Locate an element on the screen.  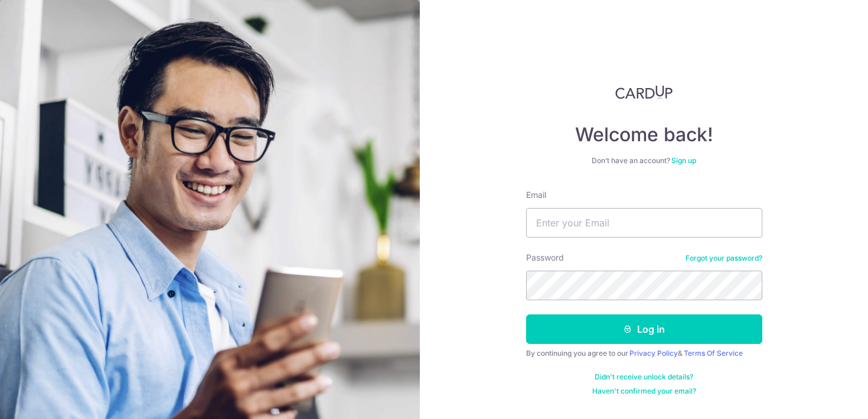
a: Forgot your password? is located at coordinates (724, 258).